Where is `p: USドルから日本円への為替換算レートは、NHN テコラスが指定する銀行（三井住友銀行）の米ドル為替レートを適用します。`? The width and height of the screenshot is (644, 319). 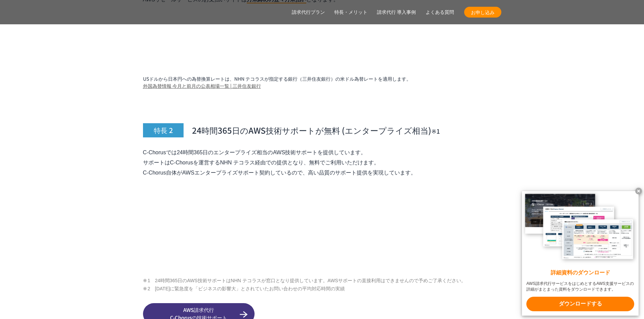 p: USドルから日本円への為替換算レートは、NHN テコラスが指定する銀行（三井住友銀行）の米ドル為替レートを適用します。 is located at coordinates (322, 79).